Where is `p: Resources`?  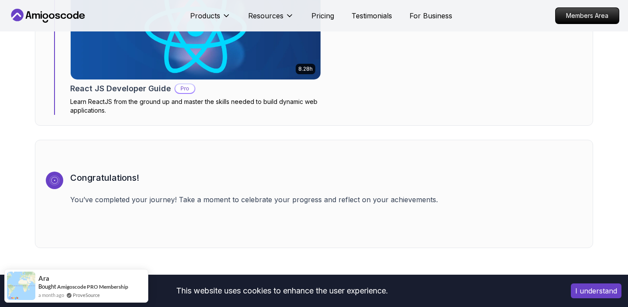
p: Resources is located at coordinates (266, 16).